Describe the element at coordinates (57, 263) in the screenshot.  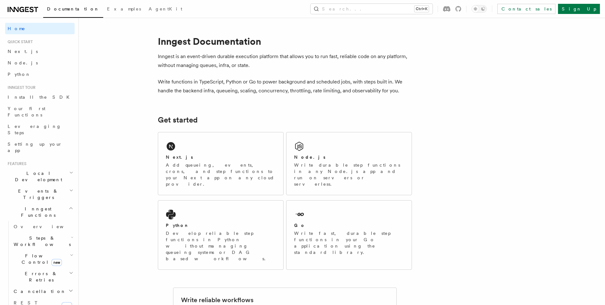
I see `span: new` at that location.